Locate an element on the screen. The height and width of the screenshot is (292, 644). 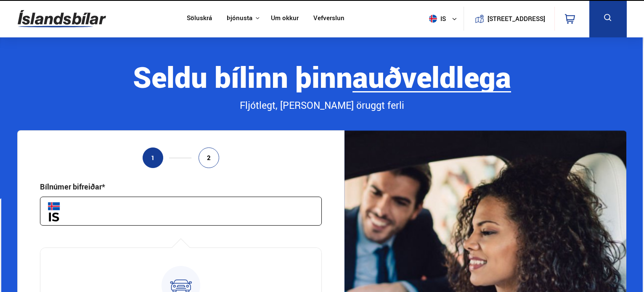
button: Þjónusta is located at coordinates (239, 18).